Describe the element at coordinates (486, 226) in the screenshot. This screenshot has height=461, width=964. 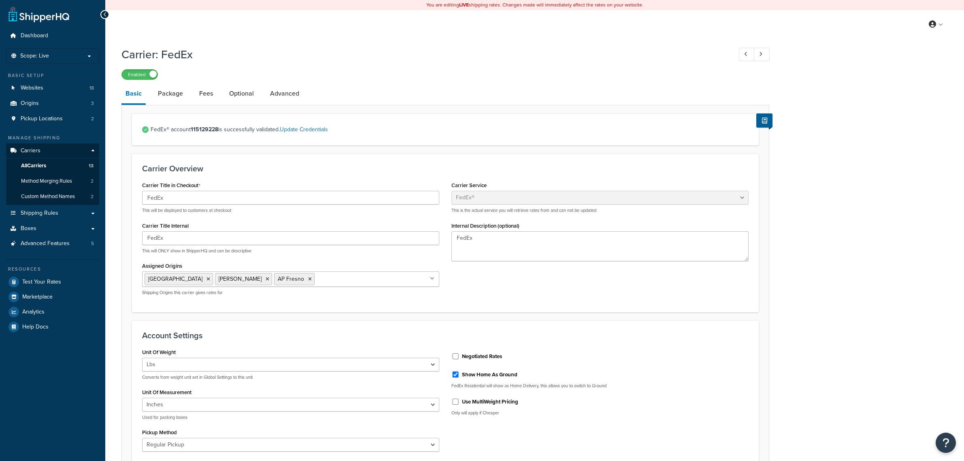
I see `label: Internal Description (optional)` at that location.